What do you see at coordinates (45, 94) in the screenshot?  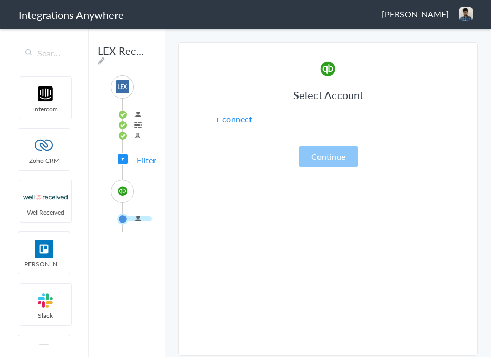 I see `img: intercom-logo.svg` at bounding box center [45, 94].